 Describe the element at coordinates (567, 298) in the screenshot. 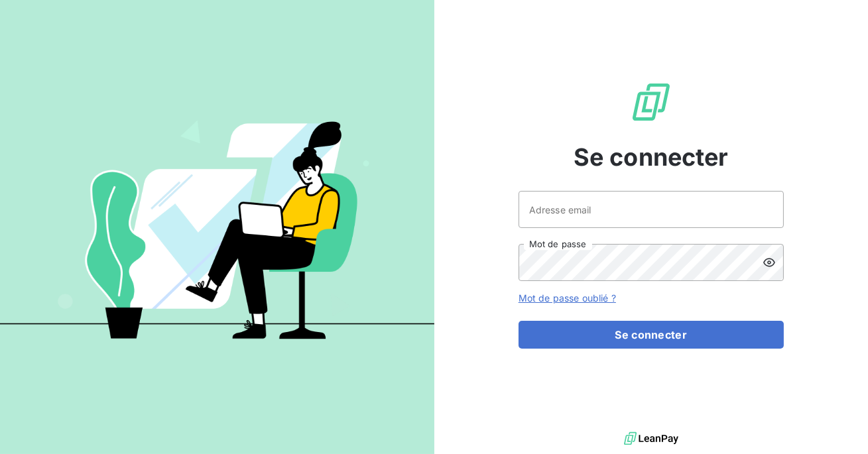

I see `a: Mot de passe oublié ?` at that location.